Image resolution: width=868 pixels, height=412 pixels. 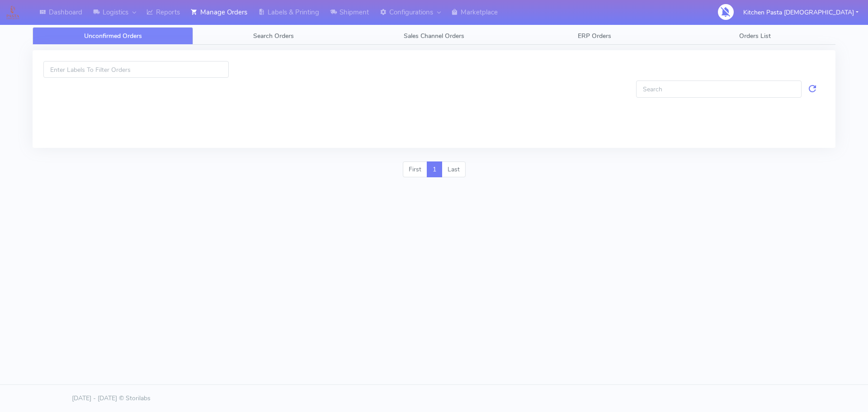 What do you see at coordinates (434, 36) in the screenshot?
I see `span: Sales Channel Orders` at bounding box center [434, 36].